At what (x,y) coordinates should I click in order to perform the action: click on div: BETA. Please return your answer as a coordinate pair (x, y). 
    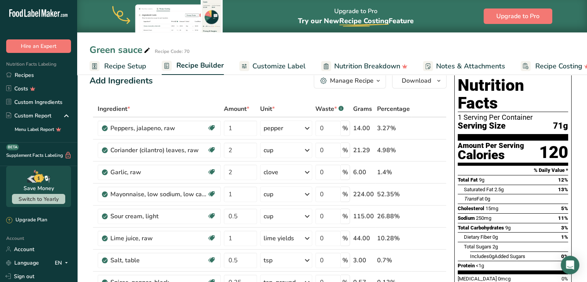
    Looking at the image, I should click on (12, 147).